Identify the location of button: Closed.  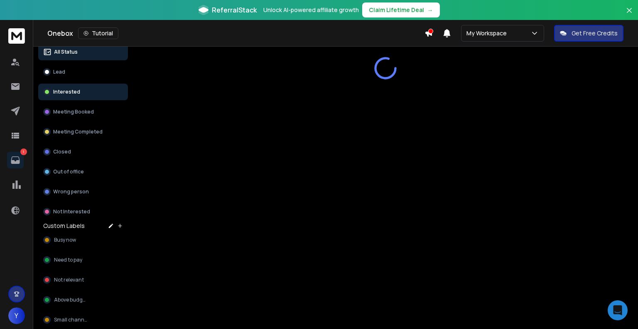
(83, 152).